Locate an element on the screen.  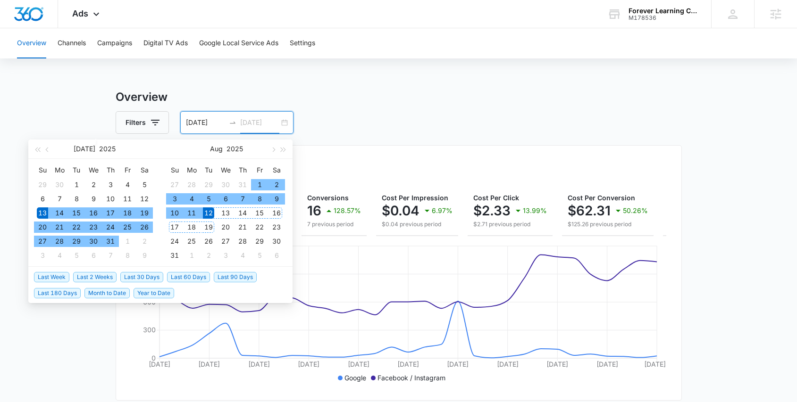
div: 7 is located at coordinates (110, 256).